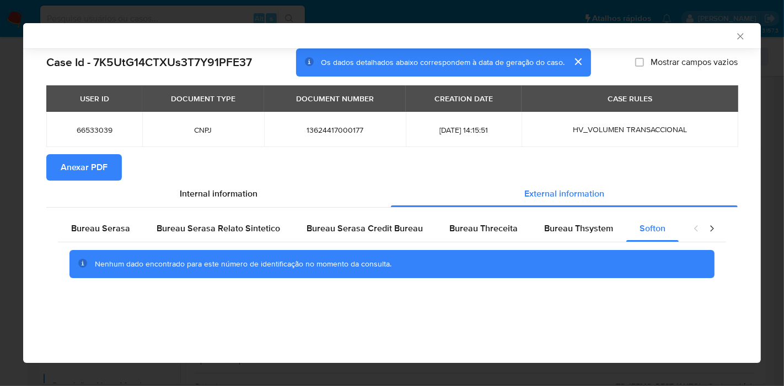 Image resolution: width=784 pixels, height=386 pixels. I want to click on h2: Case Id - 7K5UtG14CTXUs3T7Y91PFE37, so click(149, 62).